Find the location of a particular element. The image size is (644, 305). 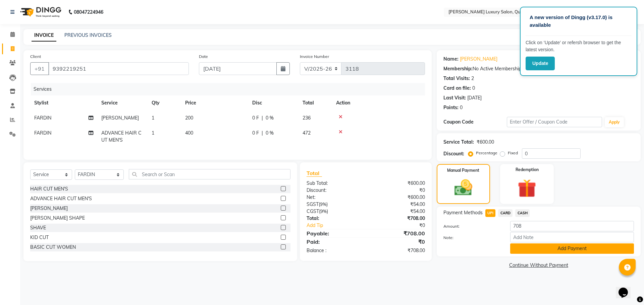

img: logo is located at coordinates (40, 12).